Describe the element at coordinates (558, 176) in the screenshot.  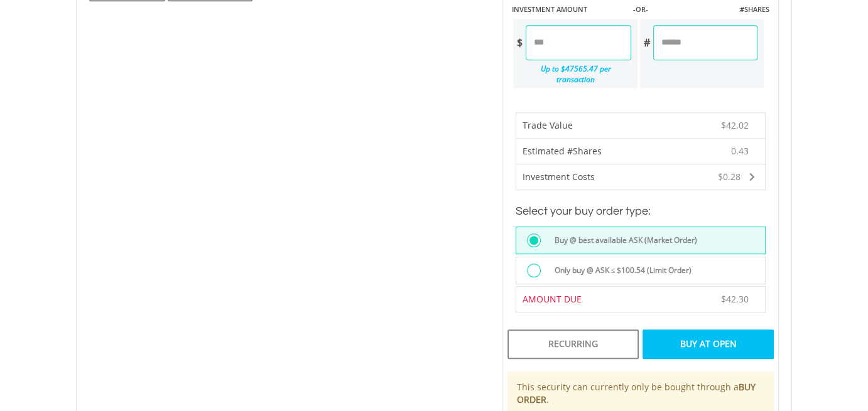
I see `span: Investment Costs` at that location.